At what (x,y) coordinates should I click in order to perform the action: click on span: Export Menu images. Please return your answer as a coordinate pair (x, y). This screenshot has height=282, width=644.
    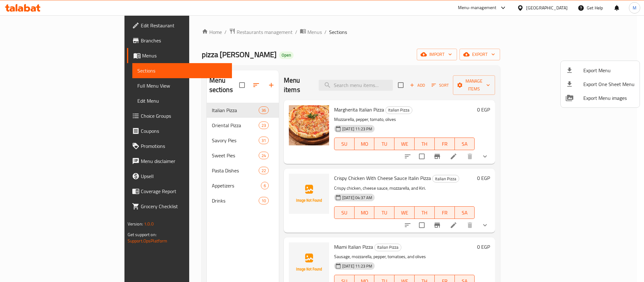
    Looking at the image, I should click on (609, 98).